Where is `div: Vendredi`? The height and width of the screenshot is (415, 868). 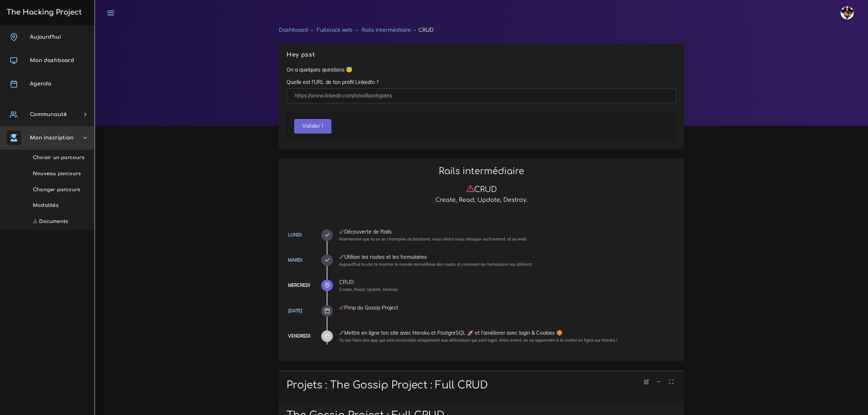 div: Vendredi is located at coordinates (299, 336).